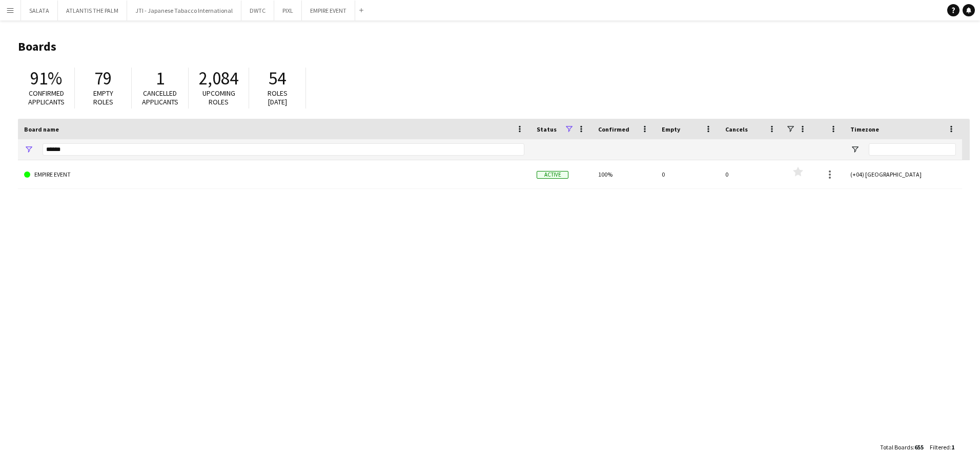  I want to click on span: Upcoming roles, so click(219, 98).